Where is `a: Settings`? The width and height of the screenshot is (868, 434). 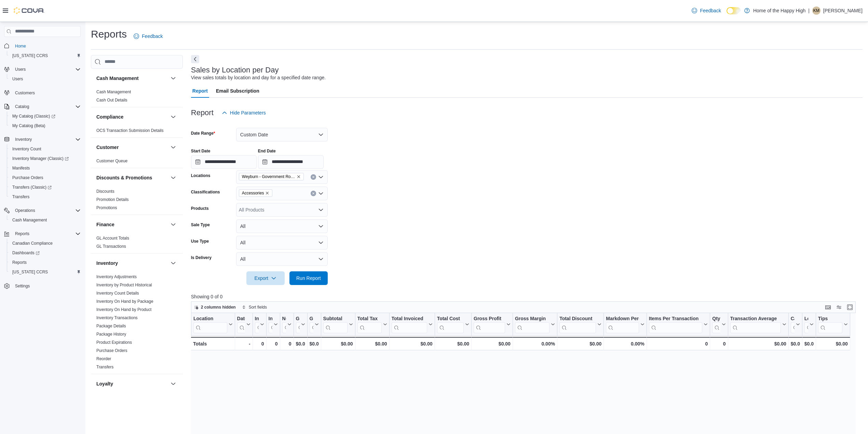 a: Settings is located at coordinates (22, 286).